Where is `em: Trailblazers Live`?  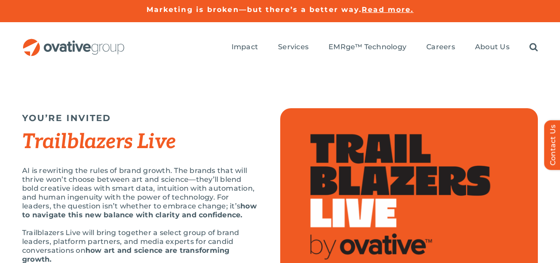
em: Trailblazers Live is located at coordinates (99, 142).